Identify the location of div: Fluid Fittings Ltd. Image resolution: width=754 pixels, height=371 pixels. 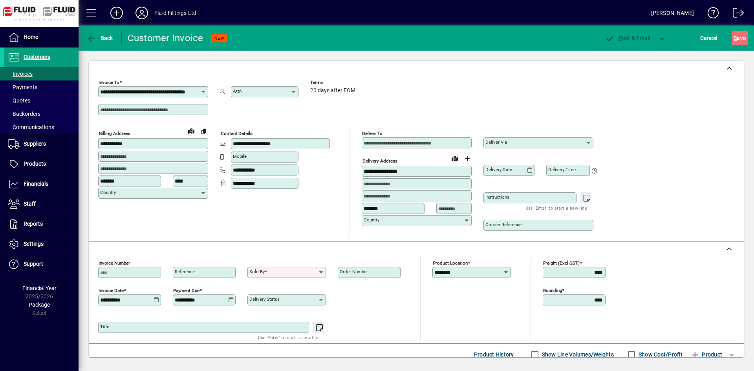
(175, 13).